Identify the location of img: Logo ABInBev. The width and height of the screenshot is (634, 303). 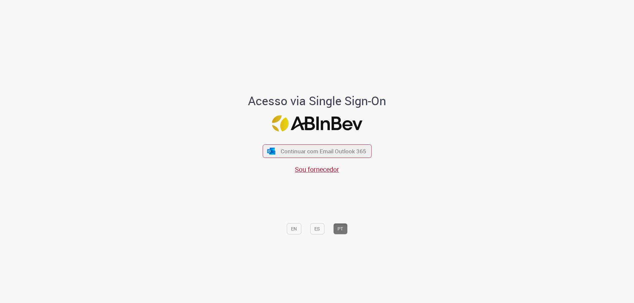
(317, 123).